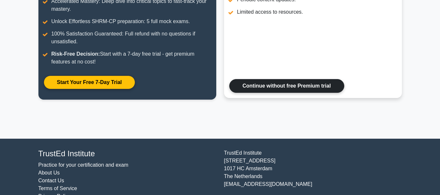  What do you see at coordinates (83, 165) in the screenshot?
I see `a: Practice for your certification and exam` at bounding box center [83, 165].